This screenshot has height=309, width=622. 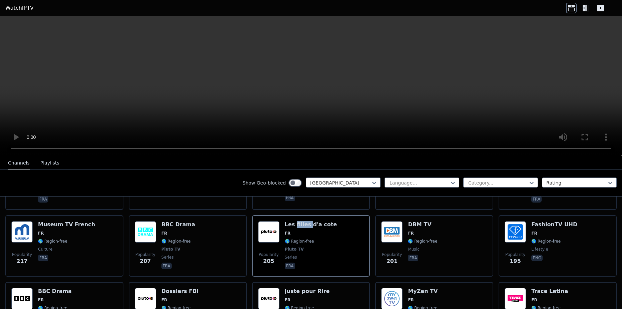 What do you see at coordinates (145, 232) in the screenshot?
I see `img: BBC Drama` at bounding box center [145, 232].